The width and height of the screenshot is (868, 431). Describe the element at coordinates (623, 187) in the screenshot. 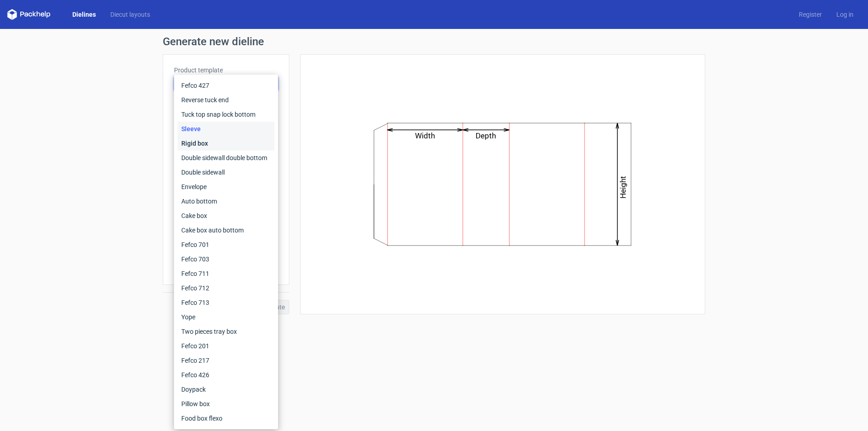

I see `text: Height` at that location.